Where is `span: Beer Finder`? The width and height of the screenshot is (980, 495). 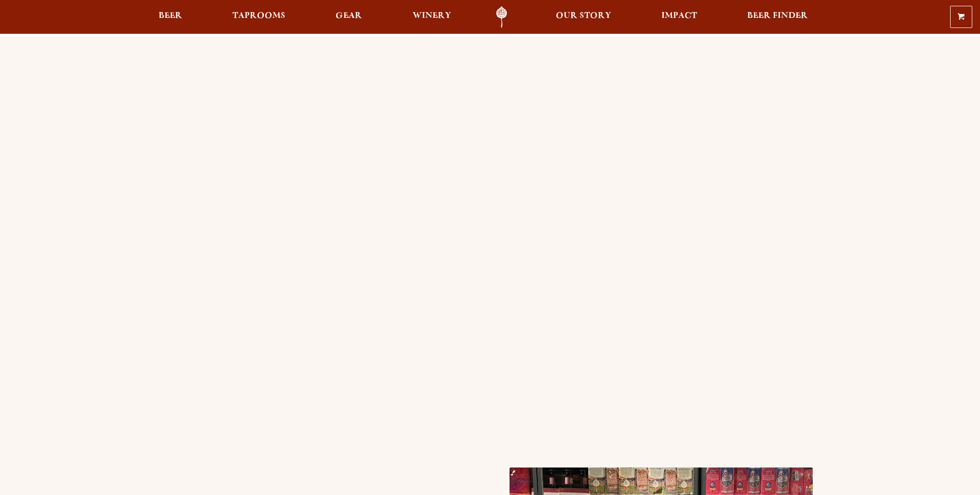
span: Beer Finder is located at coordinates (777, 16).